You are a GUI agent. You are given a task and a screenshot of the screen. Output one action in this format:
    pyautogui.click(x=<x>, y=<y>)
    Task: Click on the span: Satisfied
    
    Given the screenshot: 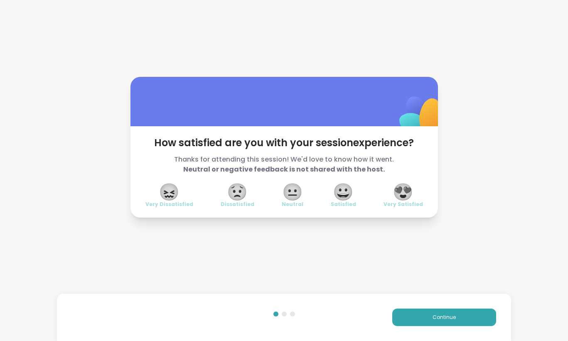 What is the action you would take?
    pyautogui.click(x=343, y=205)
    